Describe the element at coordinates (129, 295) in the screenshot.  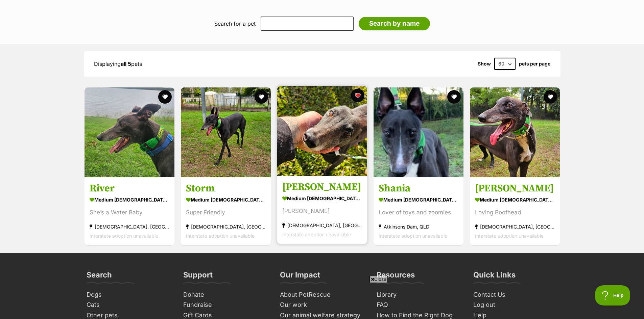
I see `a: Dogs` at that location.